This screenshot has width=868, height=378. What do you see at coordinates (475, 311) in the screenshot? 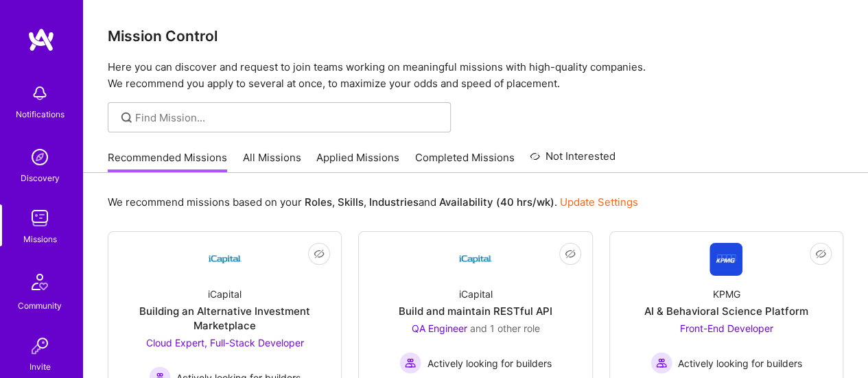
I see `div: Build and maintain RESTful API` at bounding box center [475, 311].